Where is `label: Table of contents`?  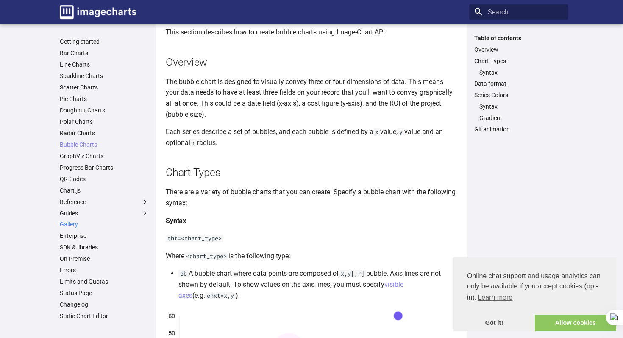 label: Table of contents is located at coordinates (519, 38).